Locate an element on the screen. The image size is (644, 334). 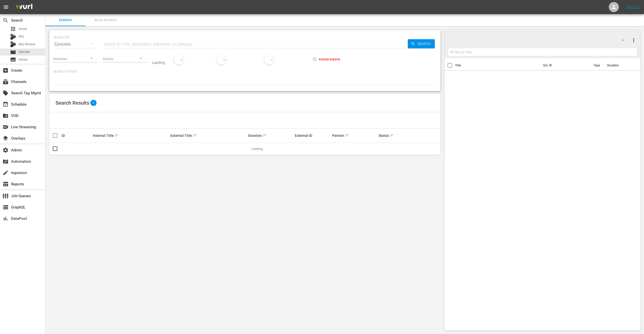
th: Title is located at coordinates (497, 66).